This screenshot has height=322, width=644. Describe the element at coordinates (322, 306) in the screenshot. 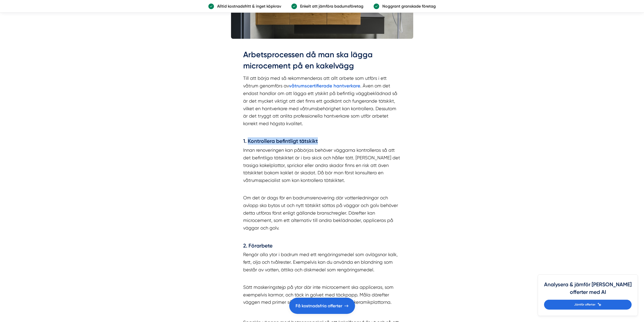

I see `a: Få kostnadsfria offerter` at that location.